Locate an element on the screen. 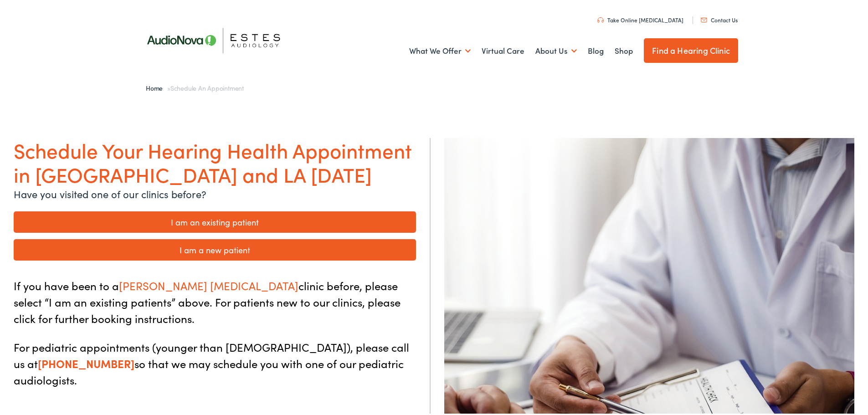 The height and width of the screenshot is (415, 868). a: About Us is located at coordinates (556, 49).